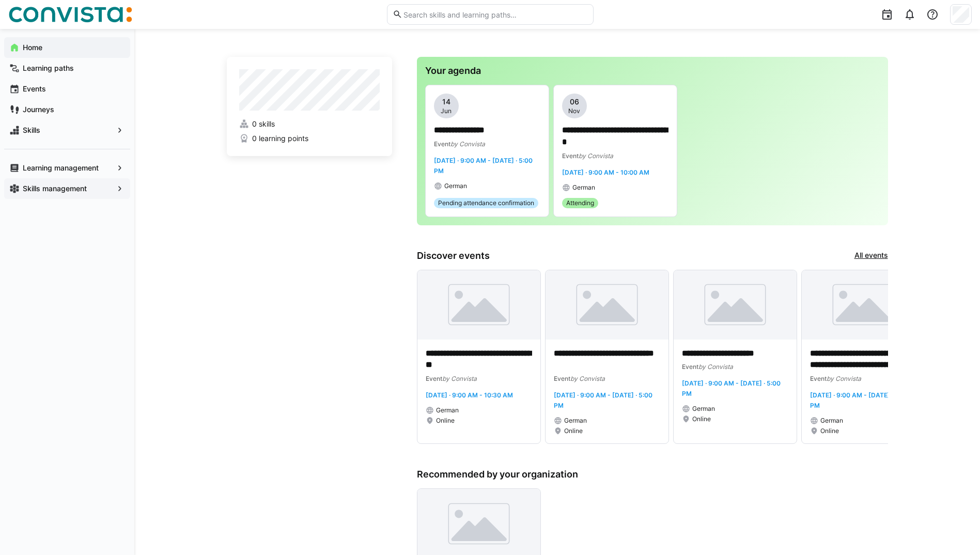  What do you see at coordinates (574, 102) in the screenshot?
I see `span: 06` at bounding box center [574, 102].